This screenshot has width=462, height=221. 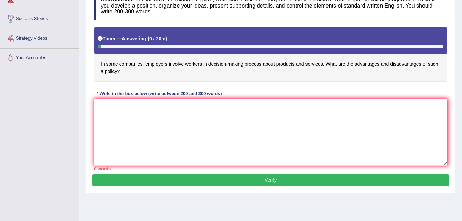 What do you see at coordinates (40, 37) in the screenshot?
I see `a: Strategy Videos` at bounding box center [40, 37].